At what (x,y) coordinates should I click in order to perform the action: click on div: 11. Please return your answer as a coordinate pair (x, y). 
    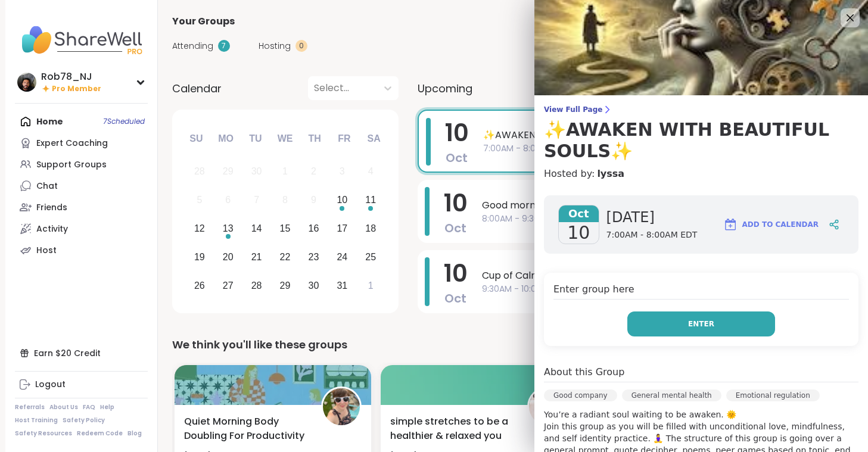
    Looking at the image, I should click on (370, 200).